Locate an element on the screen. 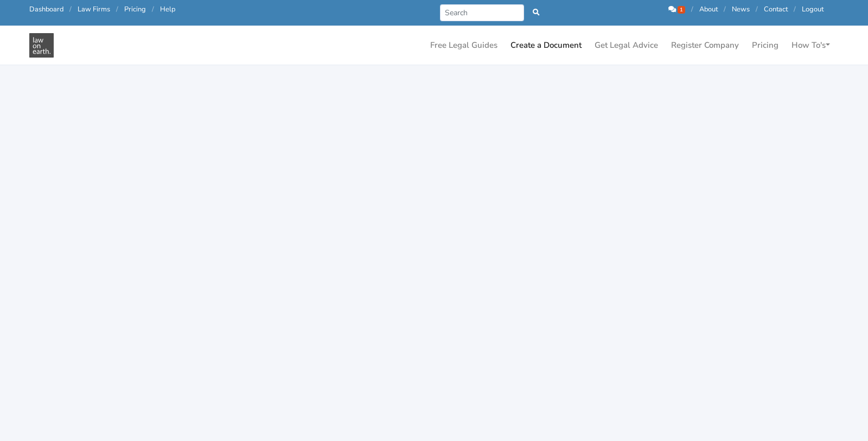 The width and height of the screenshot is (868, 441). a: News is located at coordinates (740, 9).